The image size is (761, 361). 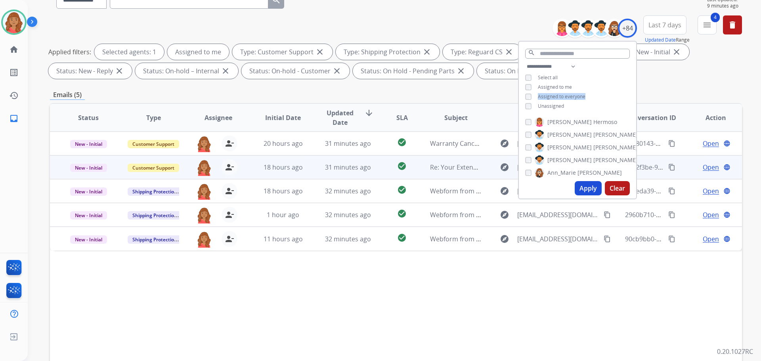 What do you see at coordinates (562, 96) in the screenshot?
I see `span: Assigned to everyone` at bounding box center [562, 96].